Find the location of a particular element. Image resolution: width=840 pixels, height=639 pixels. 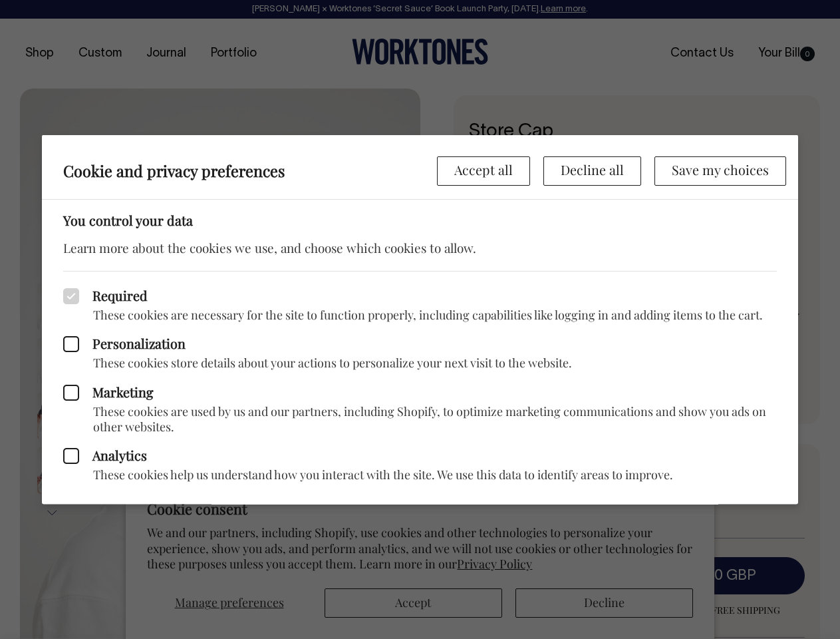

button: Save my choices is located at coordinates (721, 171).